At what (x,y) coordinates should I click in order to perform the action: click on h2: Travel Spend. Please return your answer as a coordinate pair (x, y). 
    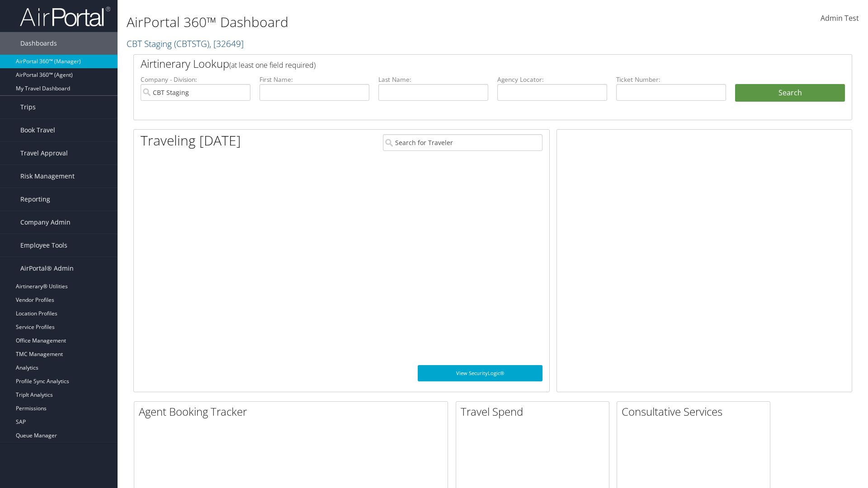
    Looking at the image, I should click on (535, 412).